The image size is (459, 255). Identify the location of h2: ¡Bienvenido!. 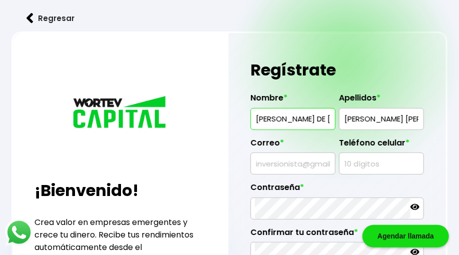
(120, 190).